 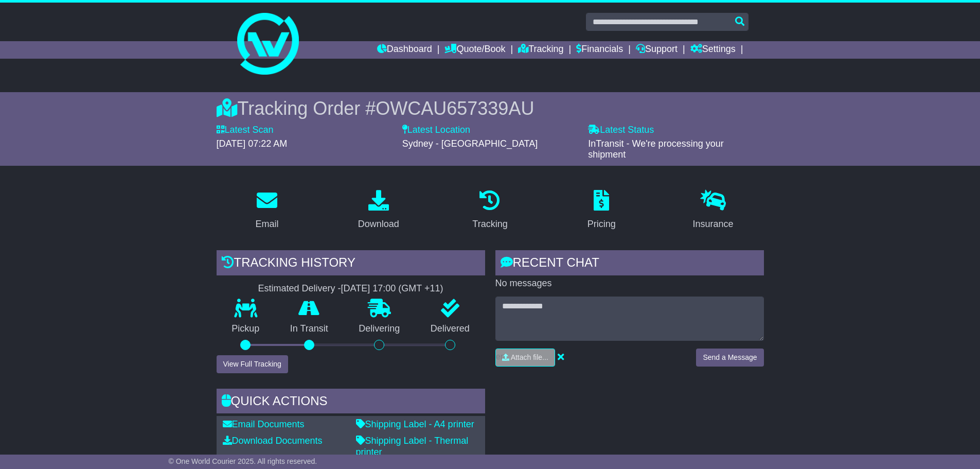 I want to click on label: Latest Scan, so click(x=245, y=130).